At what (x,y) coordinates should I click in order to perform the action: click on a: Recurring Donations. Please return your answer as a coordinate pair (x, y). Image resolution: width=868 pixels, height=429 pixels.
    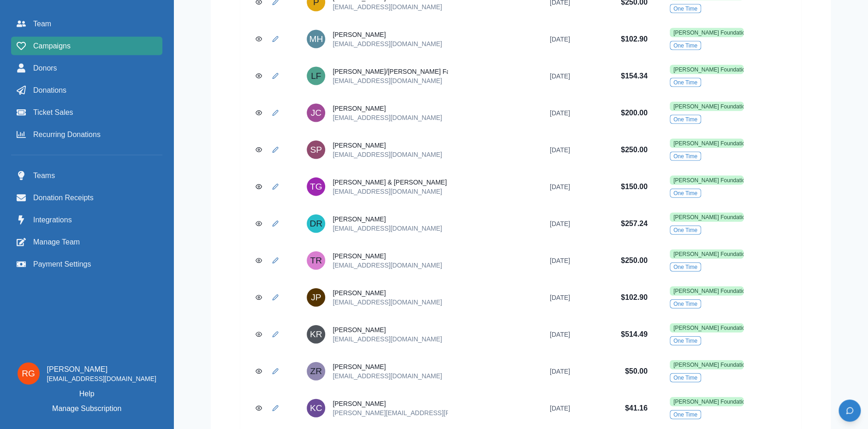
    Looking at the image, I should click on (87, 135).